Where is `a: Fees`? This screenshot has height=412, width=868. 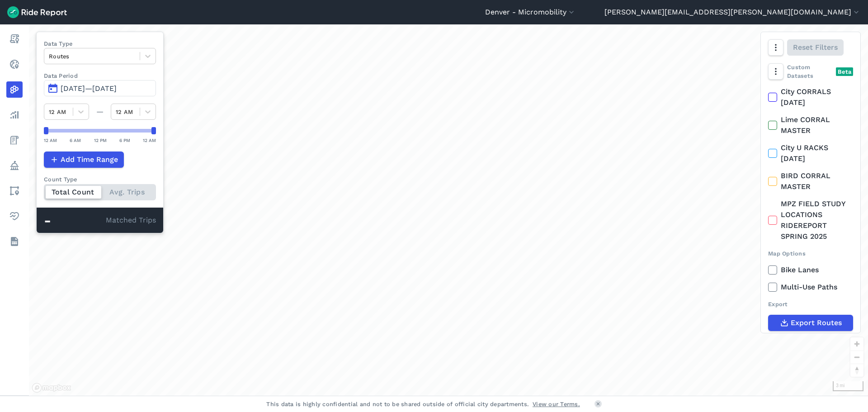
a: Fees is located at coordinates (15, 140).